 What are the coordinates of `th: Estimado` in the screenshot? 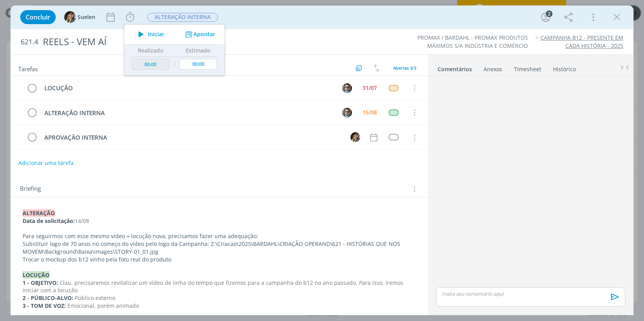 It's located at (198, 51).